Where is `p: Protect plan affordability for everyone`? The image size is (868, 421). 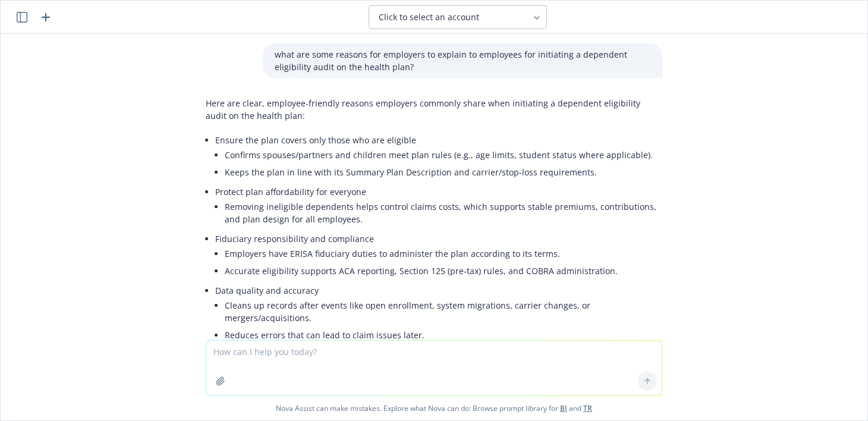
p: Protect plan affordability for everyone is located at coordinates (438, 192).